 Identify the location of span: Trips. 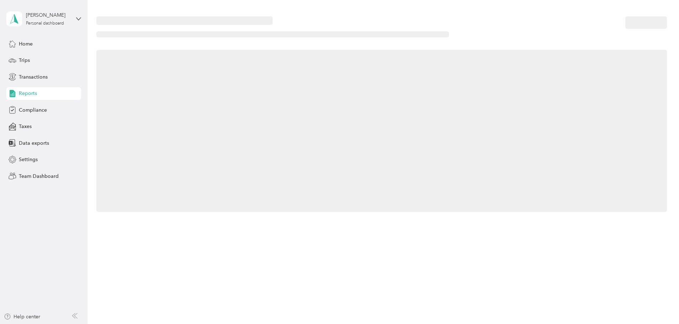
(24, 60).